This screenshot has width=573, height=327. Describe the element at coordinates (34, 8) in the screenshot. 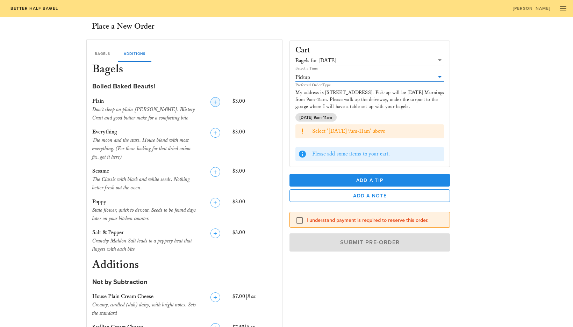

I see `span: Better Half Bagel` at that location.